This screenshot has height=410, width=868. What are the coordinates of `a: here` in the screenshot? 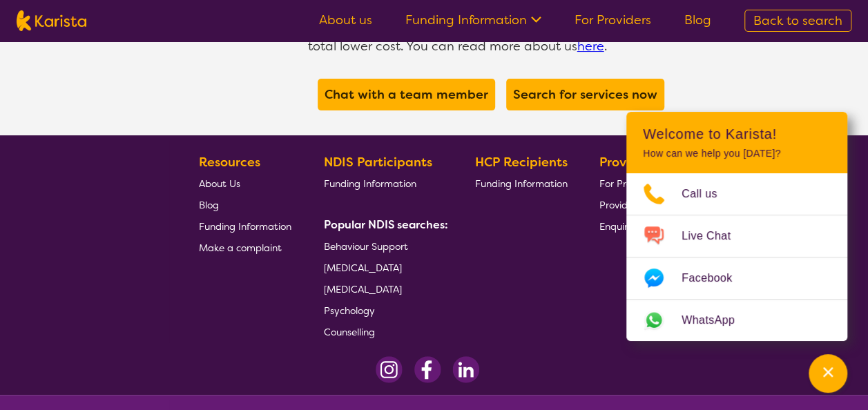 It's located at (590, 46).